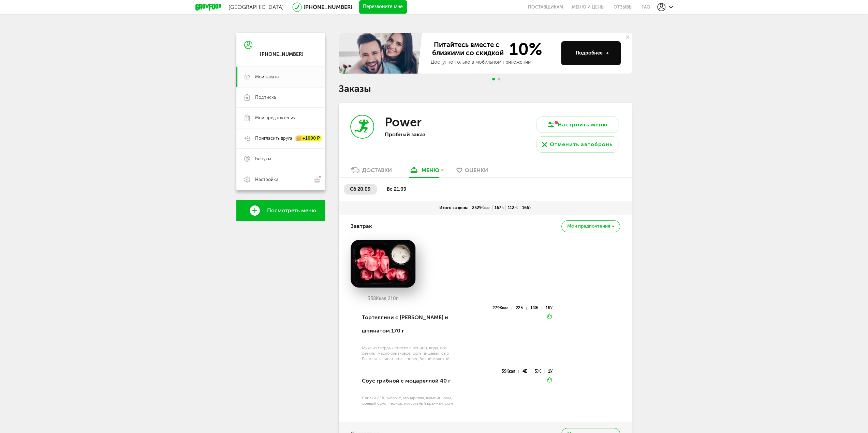  Describe the element at coordinates (502, 308) in the screenshot. I see `div: 279` at that location.